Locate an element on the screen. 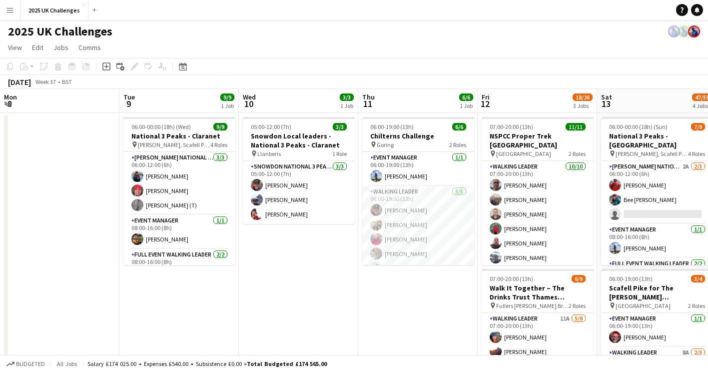  span: 12 is located at coordinates (485, 103).